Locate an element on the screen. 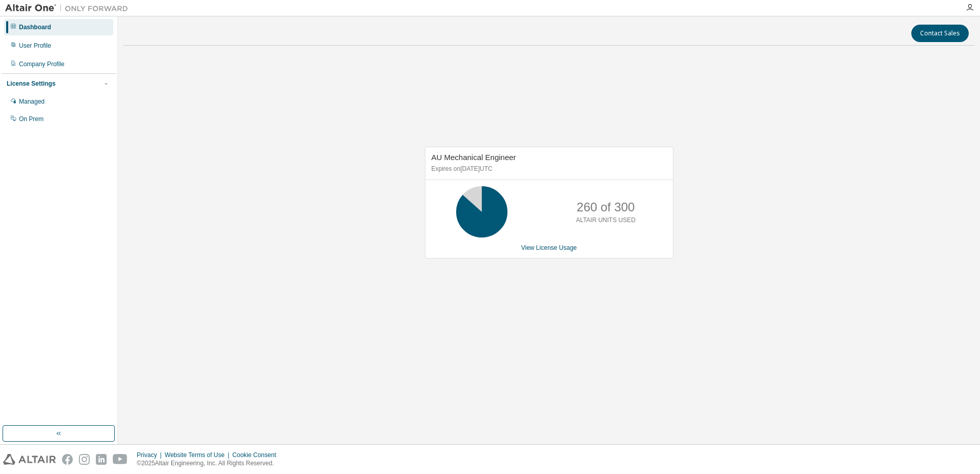 Image resolution: width=980 pixels, height=474 pixels. img: linkedin.svg is located at coordinates (101, 459).